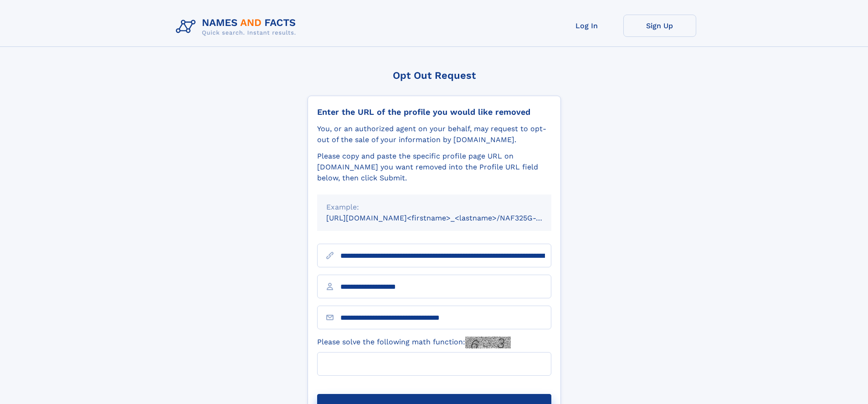 This screenshot has width=868, height=404. Describe the element at coordinates (414, 342) in the screenshot. I see `label: Please solve the following math function:` at that location.